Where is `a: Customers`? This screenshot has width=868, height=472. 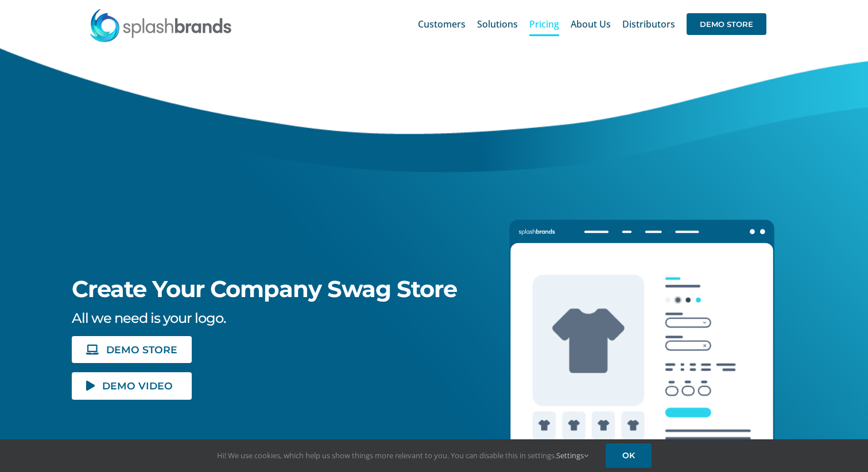 a: Customers is located at coordinates (441, 24).